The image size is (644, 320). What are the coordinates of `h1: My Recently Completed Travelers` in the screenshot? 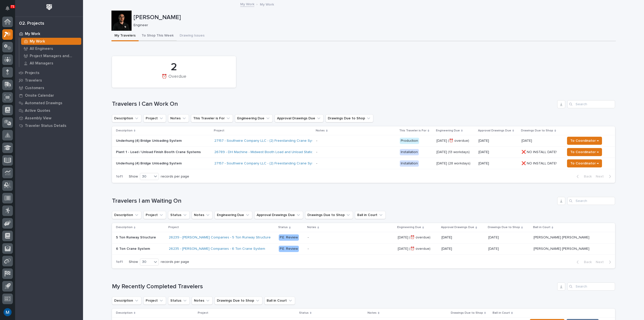 It's located at (333, 286).